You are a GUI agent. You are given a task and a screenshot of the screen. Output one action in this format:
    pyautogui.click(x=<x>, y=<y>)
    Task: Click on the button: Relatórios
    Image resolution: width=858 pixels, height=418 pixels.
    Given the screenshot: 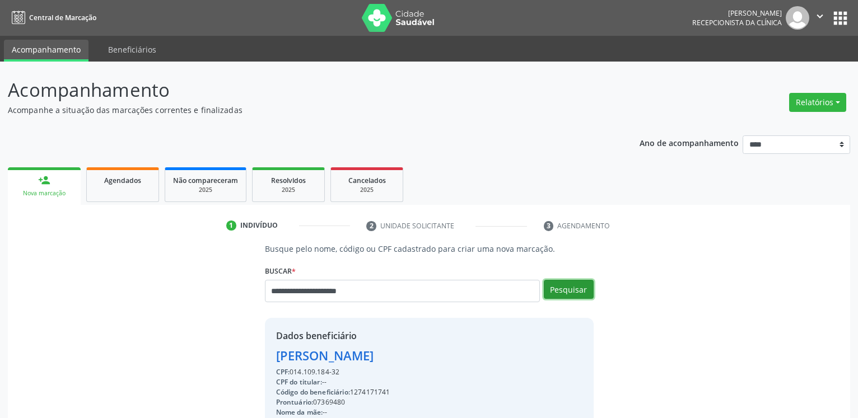 What is the action you would take?
    pyautogui.click(x=817, y=102)
    